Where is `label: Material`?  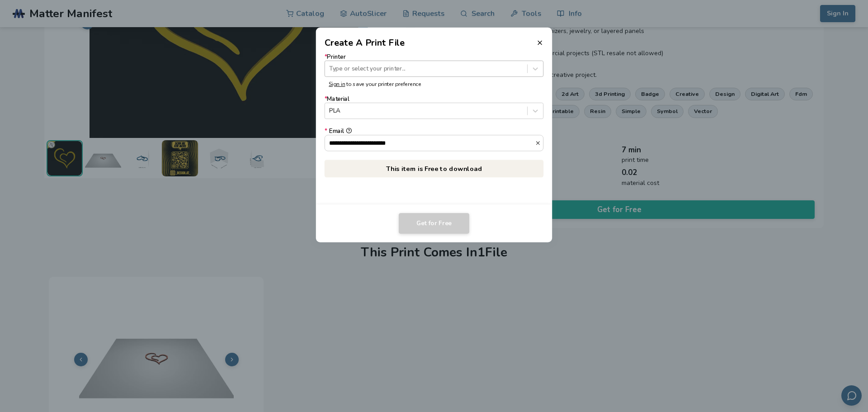
label: Material is located at coordinates (434, 107).